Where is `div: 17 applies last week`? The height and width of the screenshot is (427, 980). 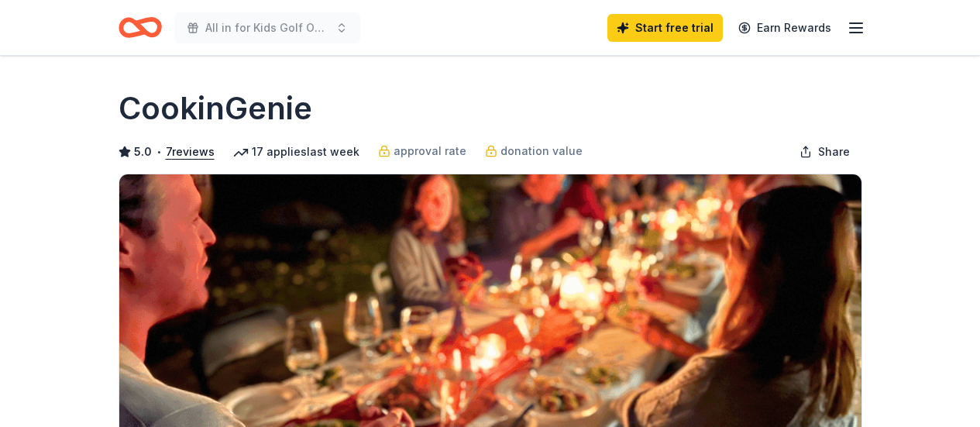 div: 17 applies last week is located at coordinates (296, 152).